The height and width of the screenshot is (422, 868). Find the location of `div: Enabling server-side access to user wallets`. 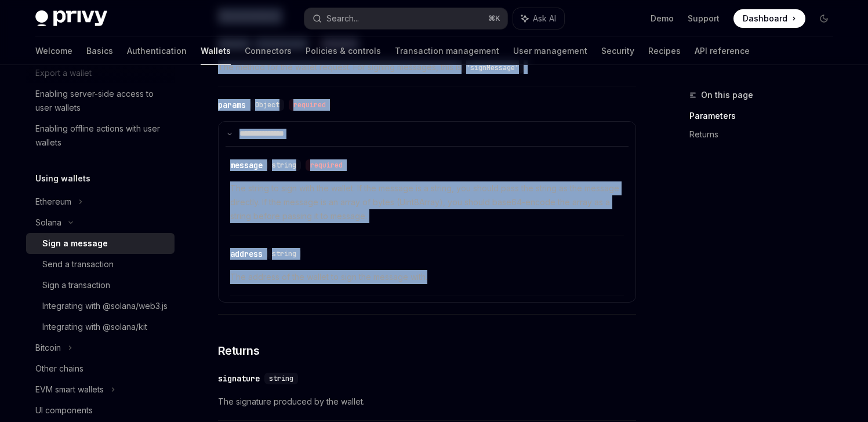

div: Enabling server-side access to user wallets is located at coordinates (101, 101).